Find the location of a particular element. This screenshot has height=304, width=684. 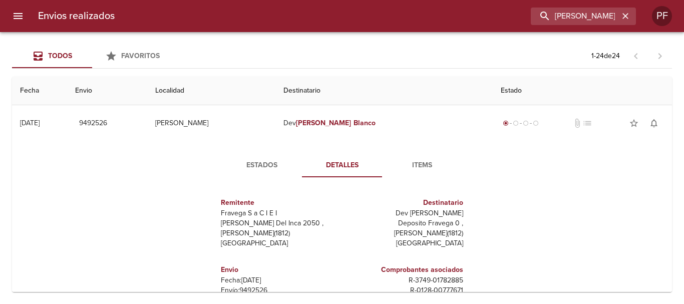

th: Estado is located at coordinates (583, 91).